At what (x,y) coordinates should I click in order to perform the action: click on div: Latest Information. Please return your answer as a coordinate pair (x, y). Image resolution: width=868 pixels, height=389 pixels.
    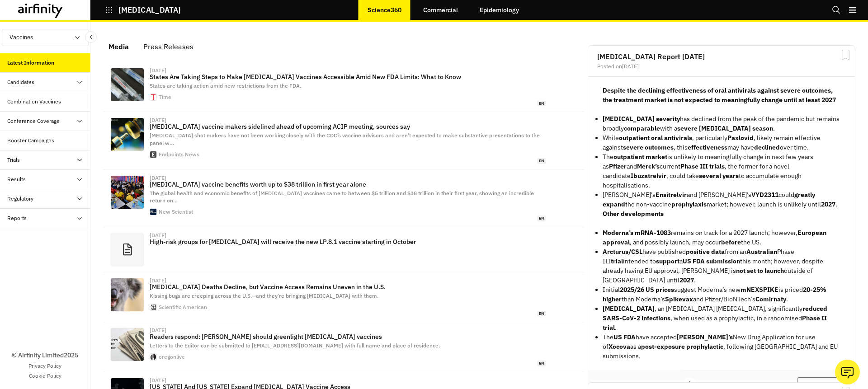
    Looking at the image, I should click on (31, 63).